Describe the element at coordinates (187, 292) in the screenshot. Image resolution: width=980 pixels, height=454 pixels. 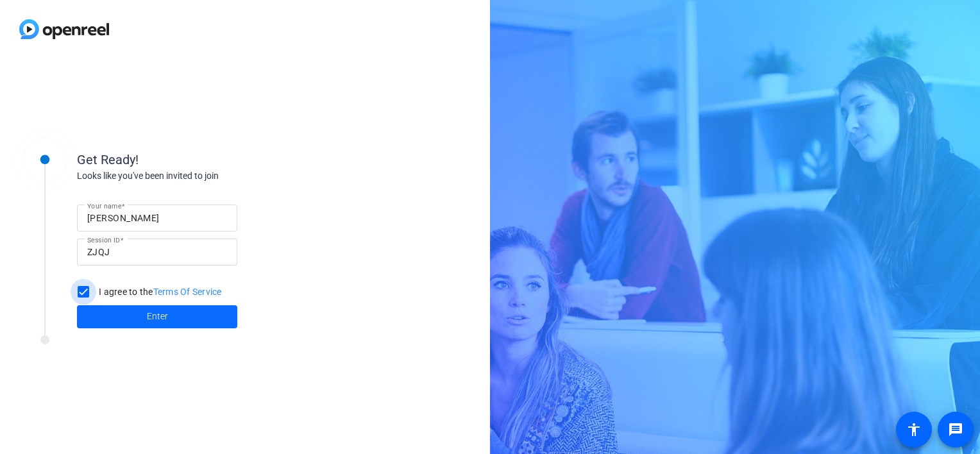
I see `a: Terms Of Service` at that location.